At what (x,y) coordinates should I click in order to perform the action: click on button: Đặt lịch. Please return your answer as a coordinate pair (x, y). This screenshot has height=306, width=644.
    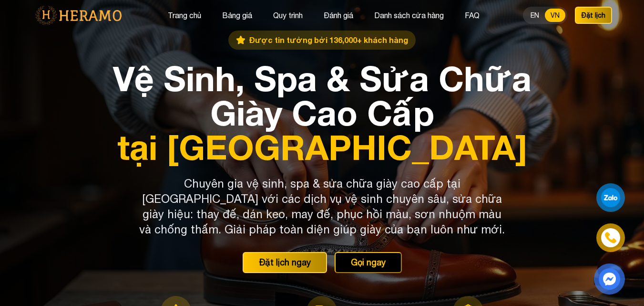
    Looking at the image, I should click on (594, 15).